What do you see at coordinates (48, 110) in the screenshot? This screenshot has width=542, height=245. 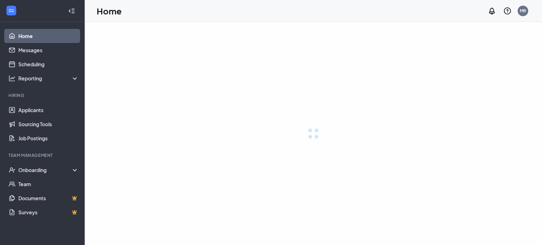 I see `a: Applicants` at bounding box center [48, 110].